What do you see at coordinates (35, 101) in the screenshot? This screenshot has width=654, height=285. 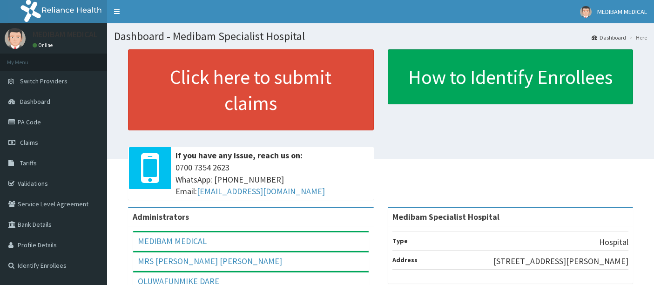 I see `span: Dashboard` at bounding box center [35, 101].